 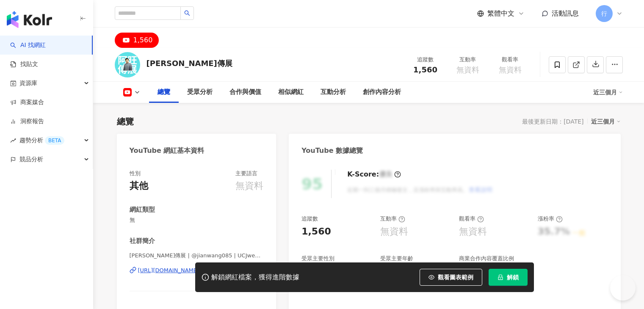 What do you see at coordinates (29, 19) in the screenshot?
I see `img: logo` at bounding box center [29, 19].